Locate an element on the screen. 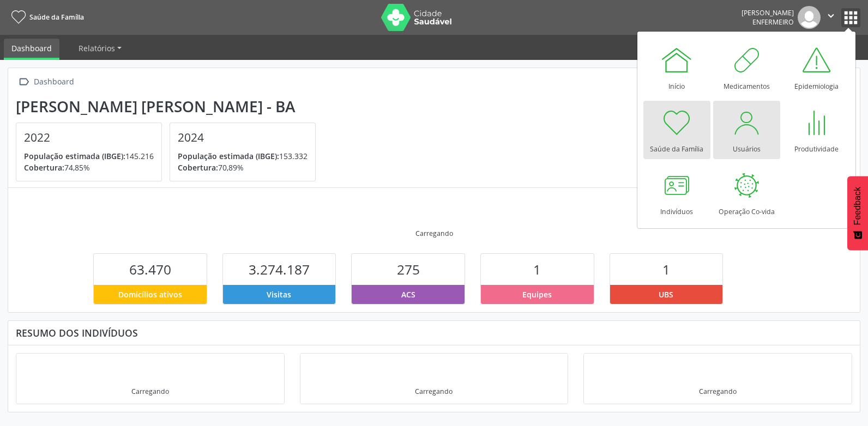  p: 145.216 is located at coordinates (89, 156).